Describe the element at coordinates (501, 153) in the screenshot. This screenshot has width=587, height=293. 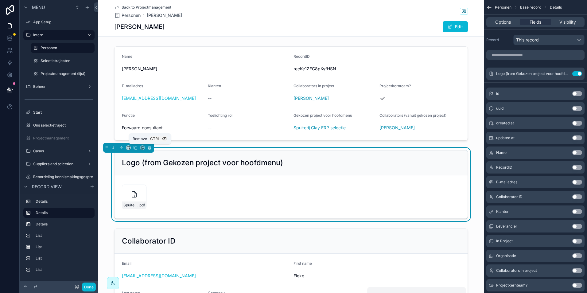
I see `span: Name` at that location.